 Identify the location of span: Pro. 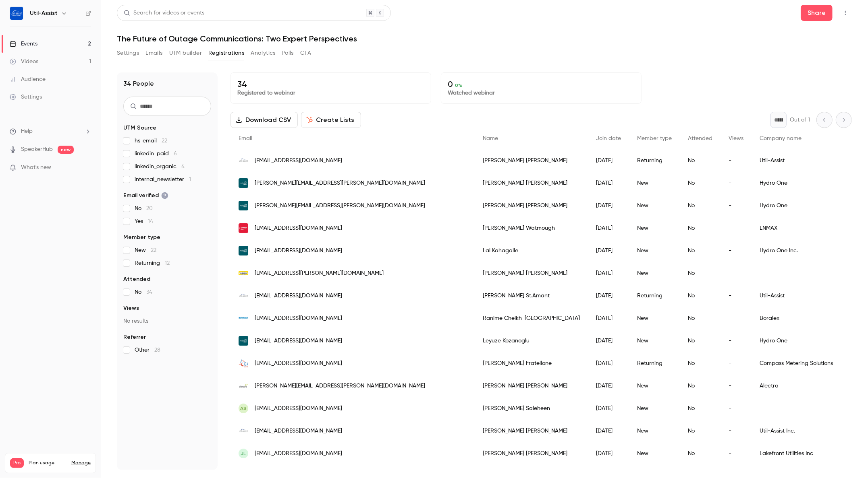
(17, 463).